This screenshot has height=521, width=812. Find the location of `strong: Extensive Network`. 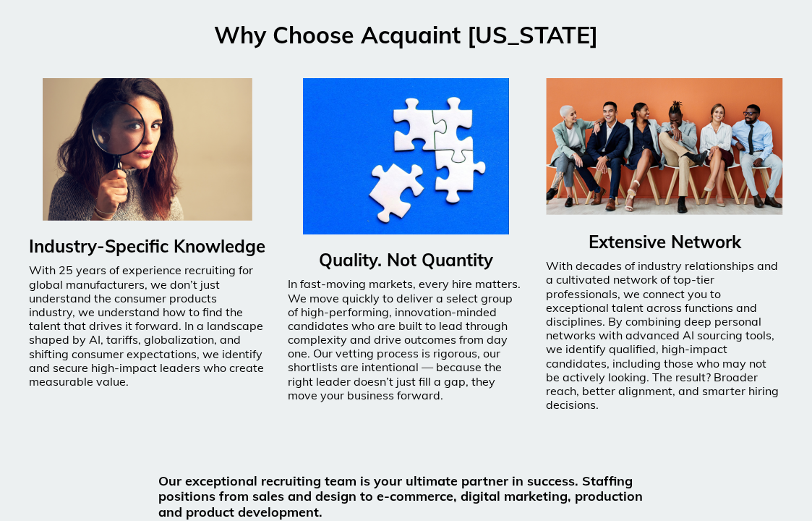

strong: Extensive Network is located at coordinates (665, 242).